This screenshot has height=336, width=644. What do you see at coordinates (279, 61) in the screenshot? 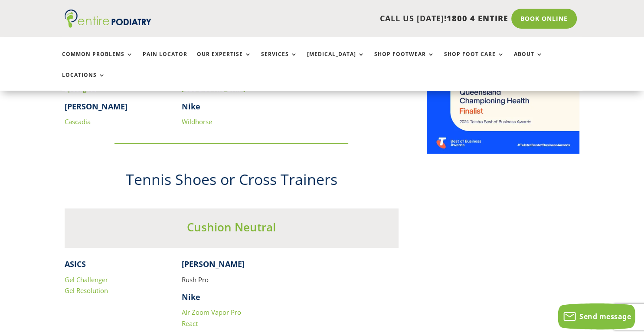
I see `a: Services` at bounding box center [279, 61].